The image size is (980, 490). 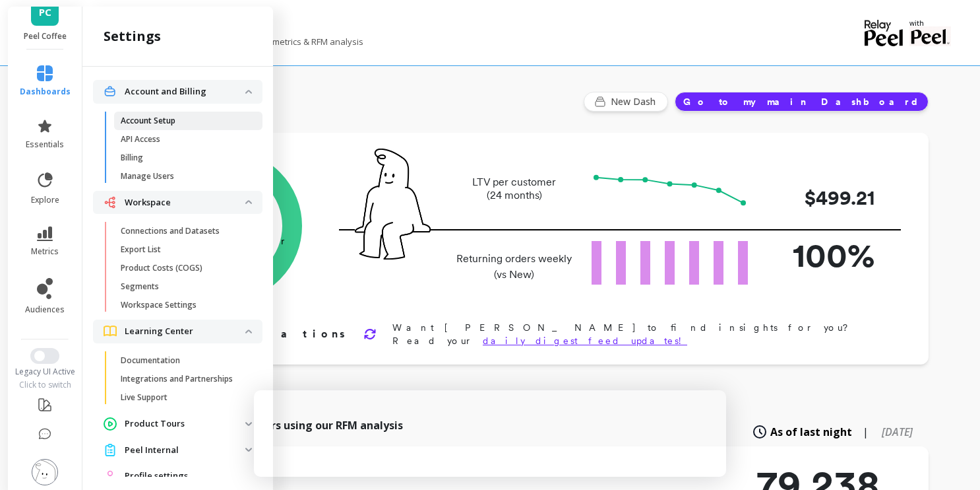 What do you see at coordinates (144, 397) in the screenshot?
I see `p: Live Support` at bounding box center [144, 397].